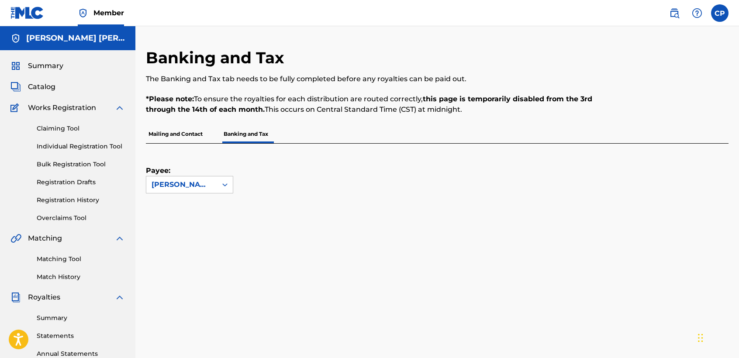 The width and height of the screenshot is (739, 358). Describe the element at coordinates (720, 13) in the screenshot. I see `div: User Menu` at that location.